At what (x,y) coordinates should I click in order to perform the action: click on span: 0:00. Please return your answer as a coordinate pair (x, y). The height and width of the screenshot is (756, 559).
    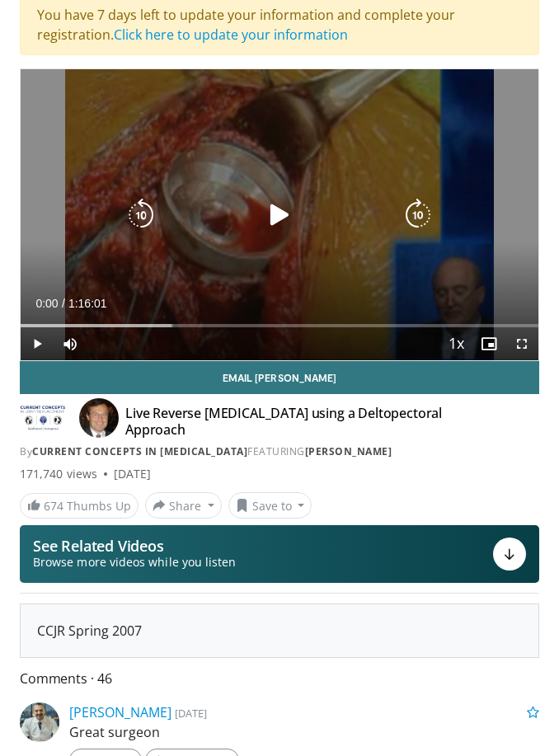
    Looking at the image, I should click on (47, 303).